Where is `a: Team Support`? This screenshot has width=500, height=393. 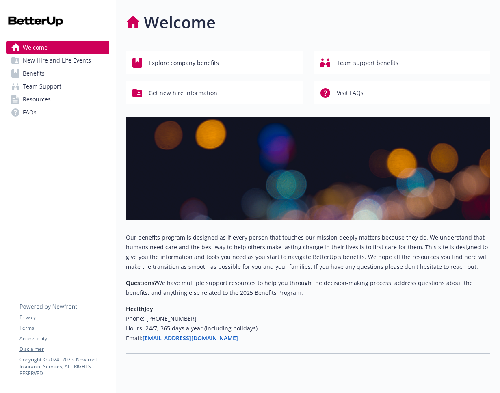
a: Team Support is located at coordinates (58, 87).